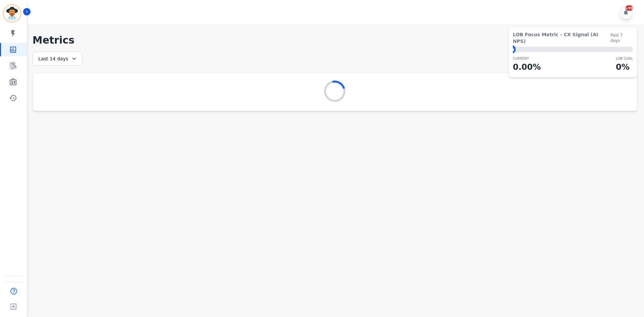  I want to click on span: LOB Focus Metric - CX Signal (AI NPS), so click(562, 38).